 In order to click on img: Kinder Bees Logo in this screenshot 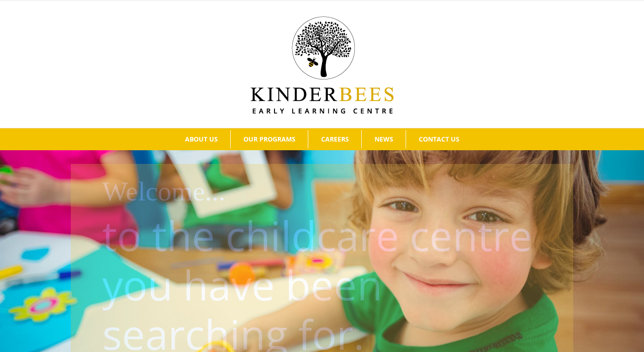, I will do `click(322, 65)`.